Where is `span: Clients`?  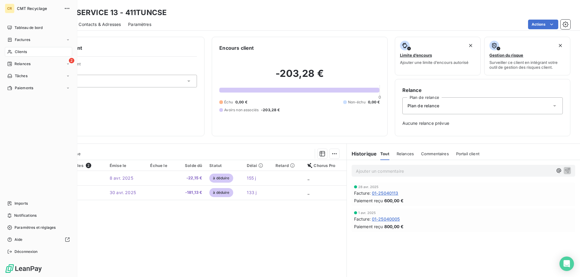 span: Clients is located at coordinates (21, 52).